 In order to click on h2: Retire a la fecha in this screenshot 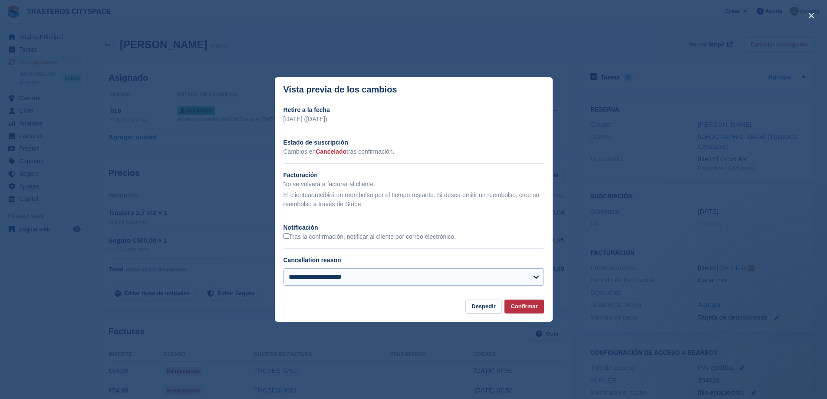, I will do `click(414, 110)`.